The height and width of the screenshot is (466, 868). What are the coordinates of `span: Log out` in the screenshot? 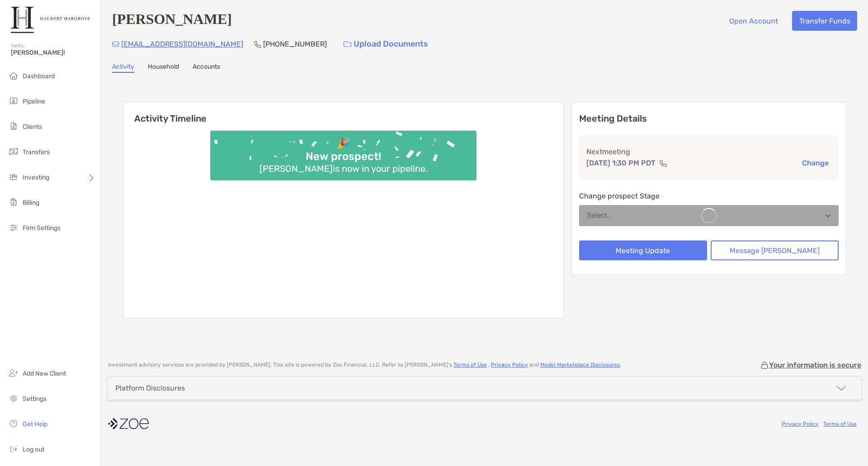 It's located at (34, 450).